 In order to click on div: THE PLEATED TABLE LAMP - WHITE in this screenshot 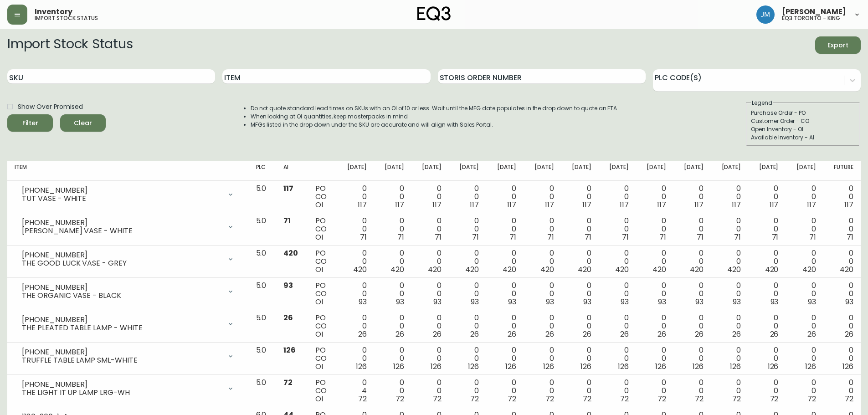, I will do `click(122, 328)`.